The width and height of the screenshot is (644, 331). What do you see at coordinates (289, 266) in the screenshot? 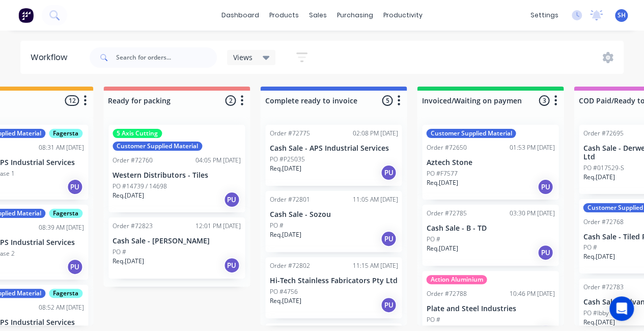
I see `div: Order #72802` at bounding box center [289, 266].